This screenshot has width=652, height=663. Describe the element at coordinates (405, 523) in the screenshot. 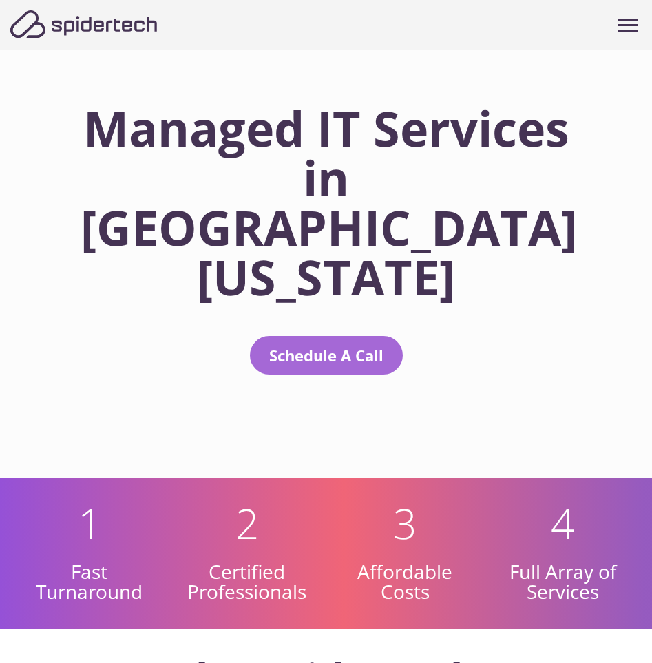

I see `h2: 3` at that location.